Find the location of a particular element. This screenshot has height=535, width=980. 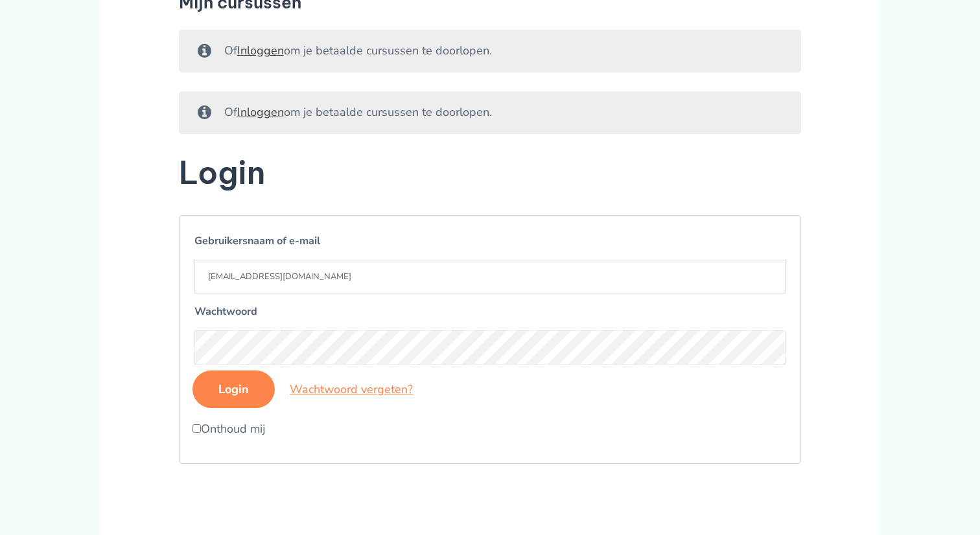

label: Gebruikersnaam of e-mail is located at coordinates (490, 241).